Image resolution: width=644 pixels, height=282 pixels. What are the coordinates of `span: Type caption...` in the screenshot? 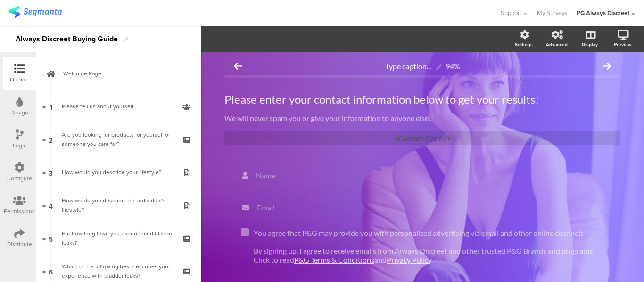 It's located at (408, 66).